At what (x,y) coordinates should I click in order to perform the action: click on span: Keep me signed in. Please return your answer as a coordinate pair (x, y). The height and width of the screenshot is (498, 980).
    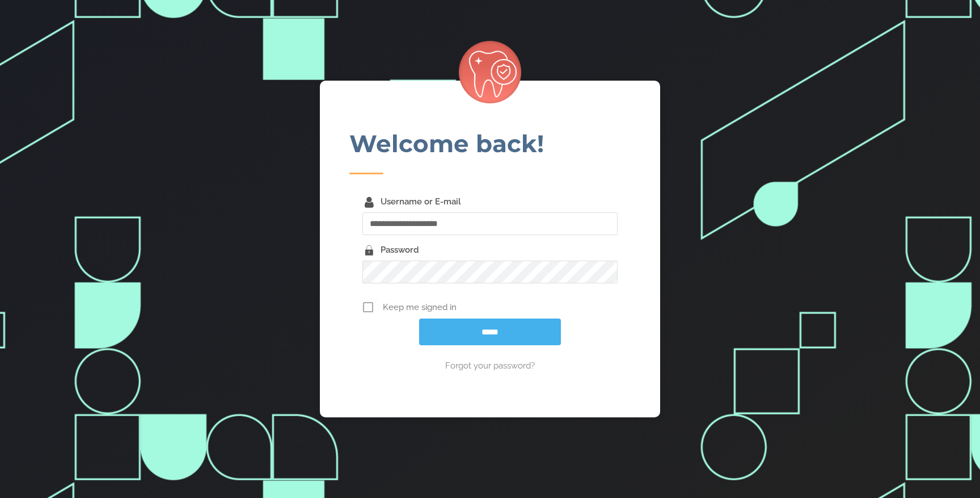
    Looking at the image, I should click on (500, 308).